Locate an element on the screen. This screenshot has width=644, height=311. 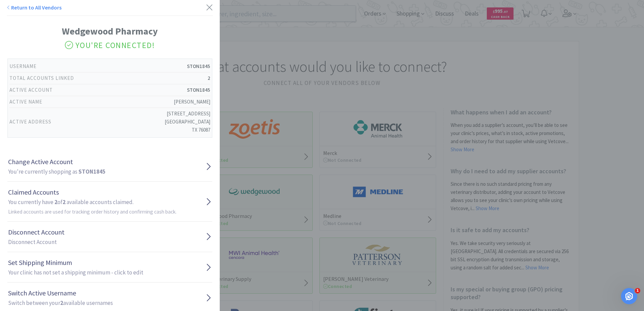
h2: Switch between your available usernames is located at coordinates (61, 303).